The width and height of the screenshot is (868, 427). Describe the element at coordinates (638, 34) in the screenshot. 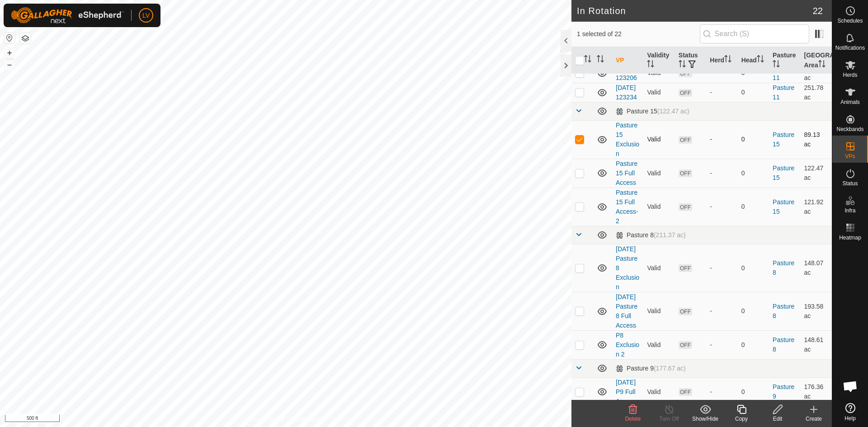

I see `span: 1 selected of 22` at that location.